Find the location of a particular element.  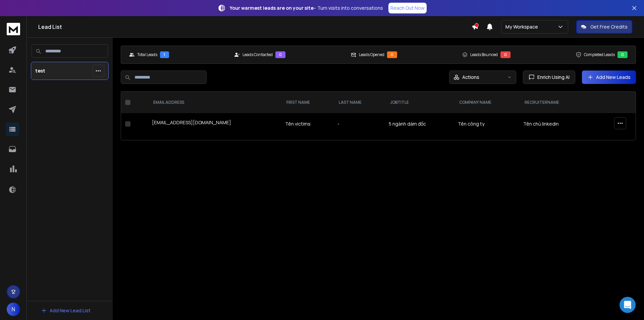

button: Get Free Credits is located at coordinates (603, 27).